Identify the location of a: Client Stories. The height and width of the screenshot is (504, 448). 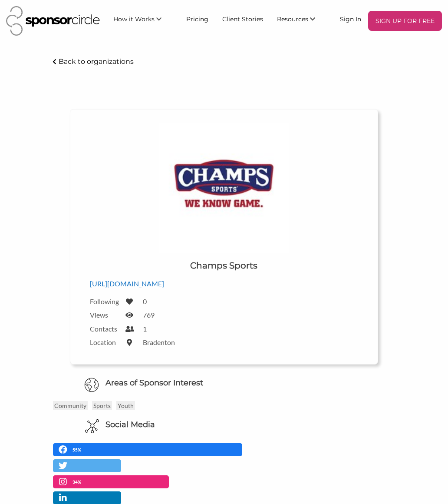
(243, 19).